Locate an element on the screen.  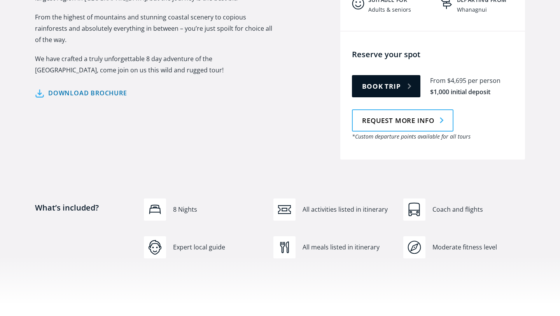
a: Request more info is located at coordinates (402, 120).